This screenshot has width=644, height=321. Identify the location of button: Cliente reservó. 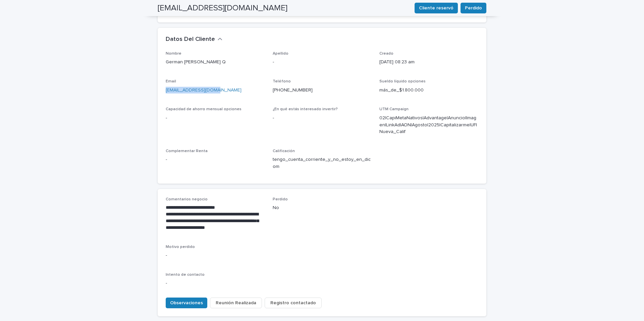
(436, 8).